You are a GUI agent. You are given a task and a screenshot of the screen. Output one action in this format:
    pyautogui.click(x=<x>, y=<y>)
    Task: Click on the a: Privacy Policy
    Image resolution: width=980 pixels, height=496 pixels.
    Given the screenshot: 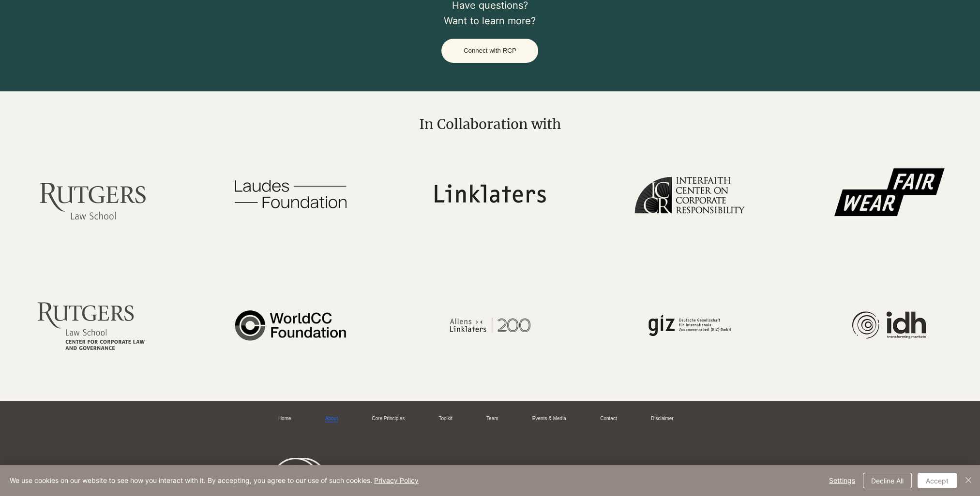 What is the action you would take?
    pyautogui.click(x=396, y=480)
    